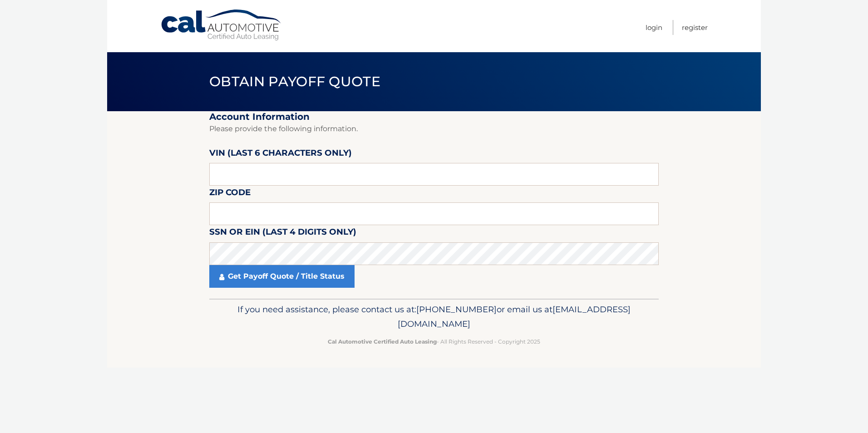  I want to click on a: Login, so click(654, 27).